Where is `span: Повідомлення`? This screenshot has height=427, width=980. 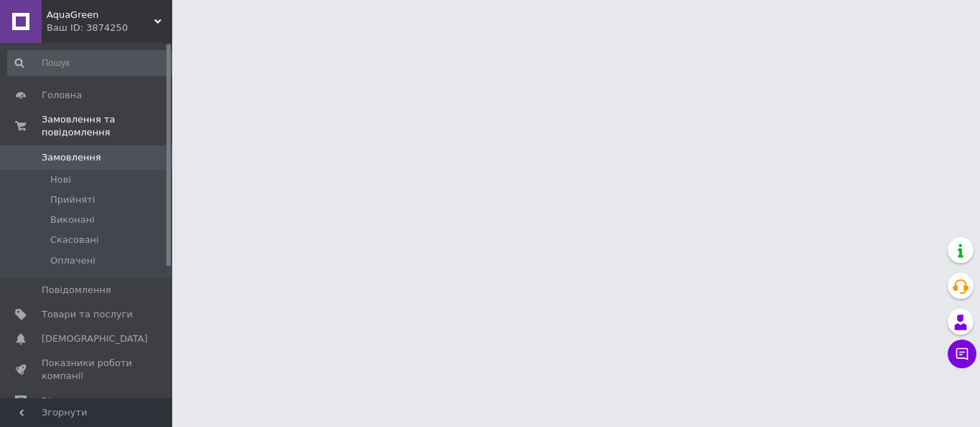 span: Повідомлення is located at coordinates (76, 291).